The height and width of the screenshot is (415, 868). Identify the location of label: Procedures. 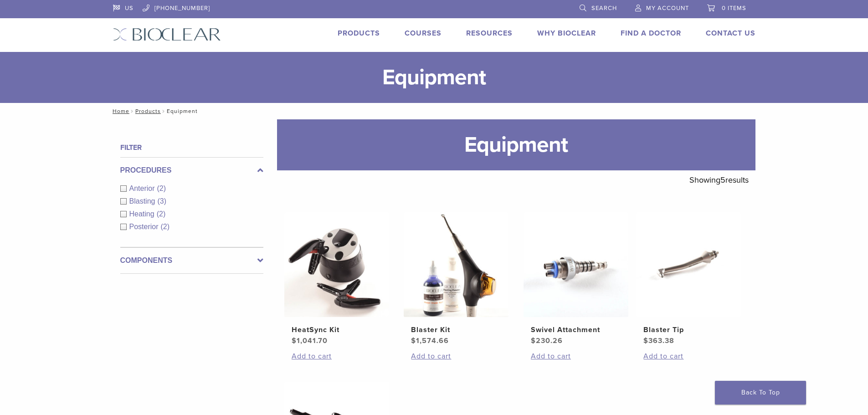
(192, 170).